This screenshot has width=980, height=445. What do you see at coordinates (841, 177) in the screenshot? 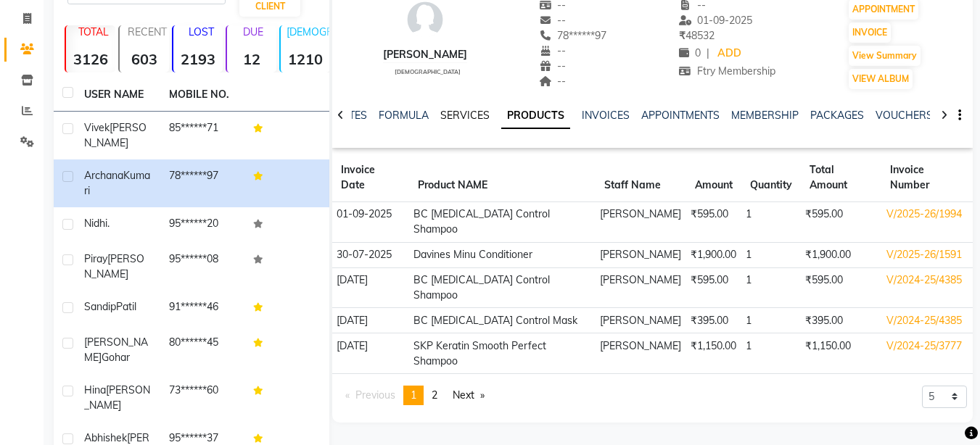
I see `th: Total Amount` at bounding box center [841, 177].